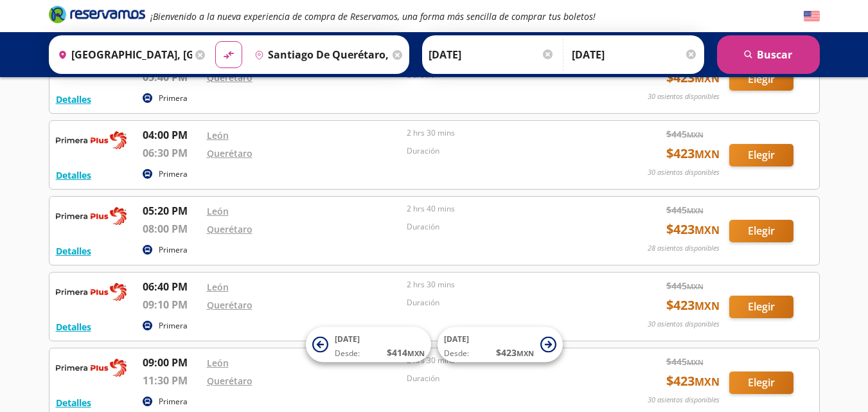 This screenshot has width=868, height=412. I want to click on em: ¡Bienvenido a la nueva experiencia de compra de Reservamos, una forma más sencilla de comprar tus..., so click(373, 16).